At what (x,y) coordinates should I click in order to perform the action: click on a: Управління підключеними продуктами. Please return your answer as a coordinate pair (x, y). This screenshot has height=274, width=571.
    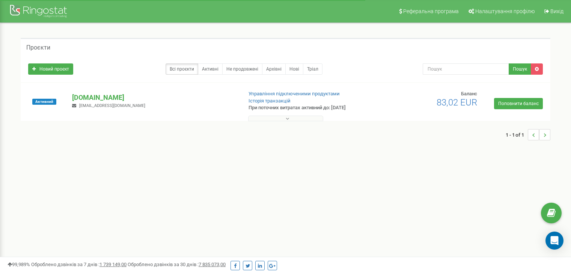
    Looking at the image, I should click on (294, 94).